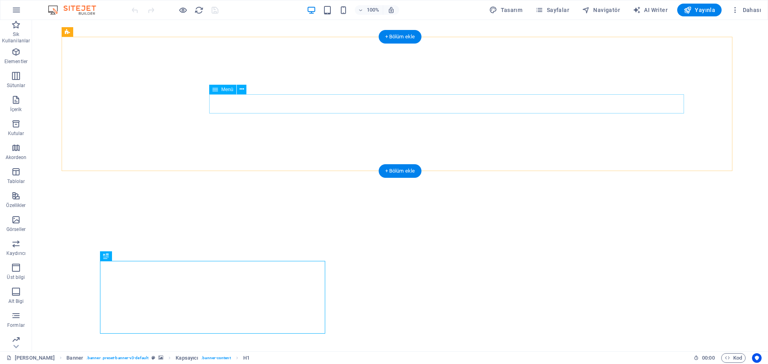 The image size is (768, 364). I want to click on span: Navigatör, so click(601, 10).